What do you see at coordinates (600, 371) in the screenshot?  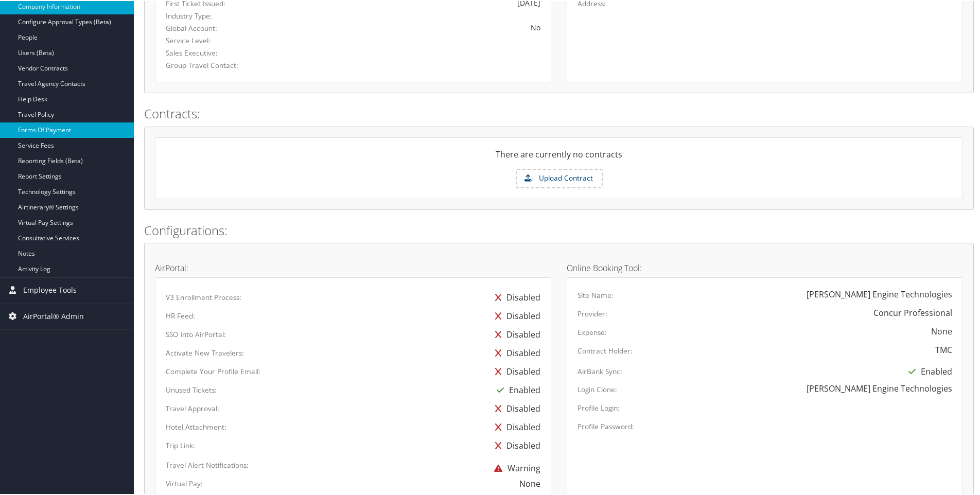 I see `label: AirBank Sync:` at bounding box center [600, 371].